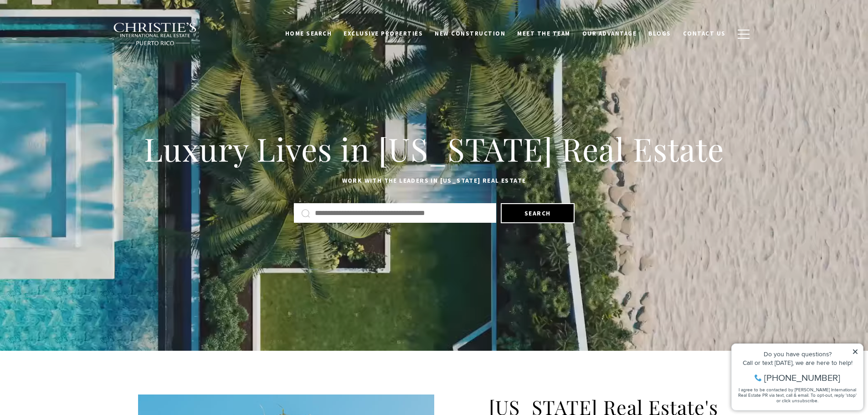 The width and height of the screenshot is (868, 415). I want to click on span: Our Advantage, so click(610, 33).